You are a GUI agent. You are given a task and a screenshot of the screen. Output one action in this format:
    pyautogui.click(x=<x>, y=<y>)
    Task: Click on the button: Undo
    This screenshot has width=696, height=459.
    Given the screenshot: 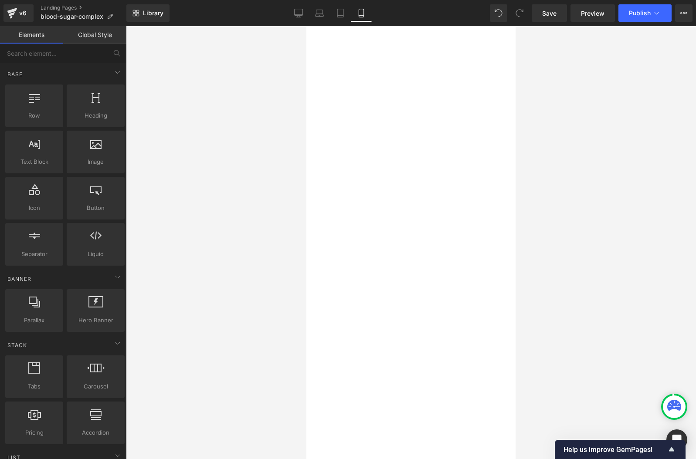 What is the action you would take?
    pyautogui.click(x=498, y=13)
    